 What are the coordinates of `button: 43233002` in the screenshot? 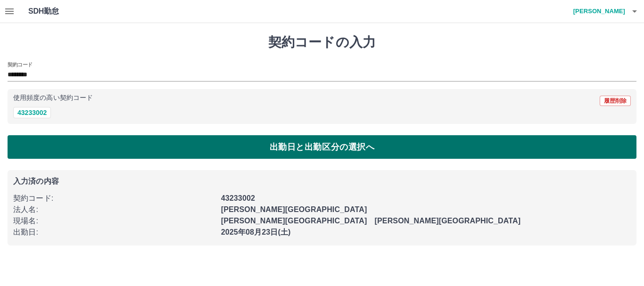 It's located at (32, 113).